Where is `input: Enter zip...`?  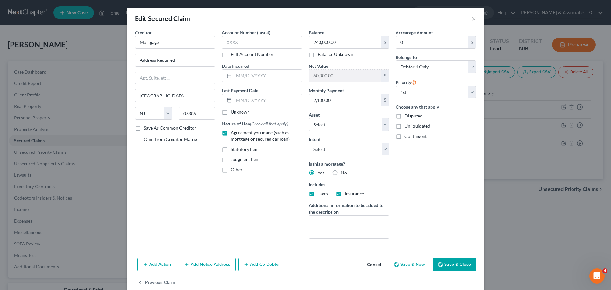
input: Enter zip... is located at coordinates (197, 113).